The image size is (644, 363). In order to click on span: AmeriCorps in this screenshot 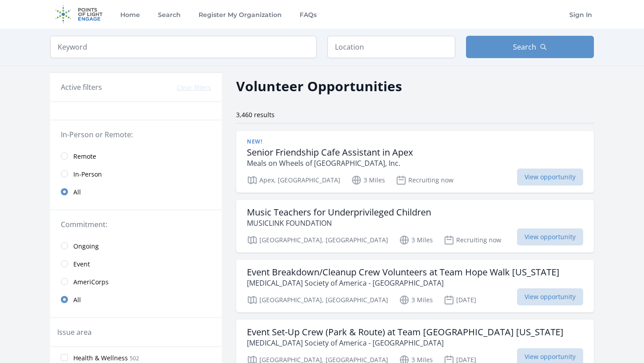, I will do `click(91, 282)`.